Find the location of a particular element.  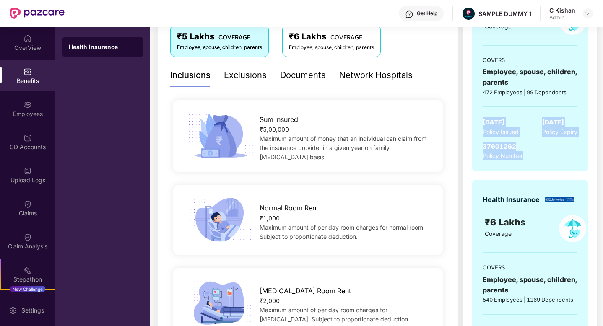

div: 472 Employees | 99 Dependents is located at coordinates (530, 92).